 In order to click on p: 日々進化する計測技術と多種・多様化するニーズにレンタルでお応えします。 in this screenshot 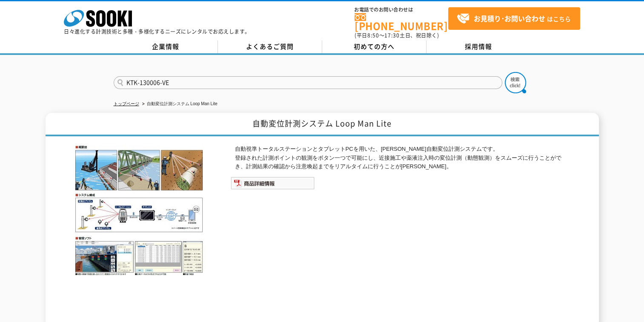, I will do `click(157, 32)`.